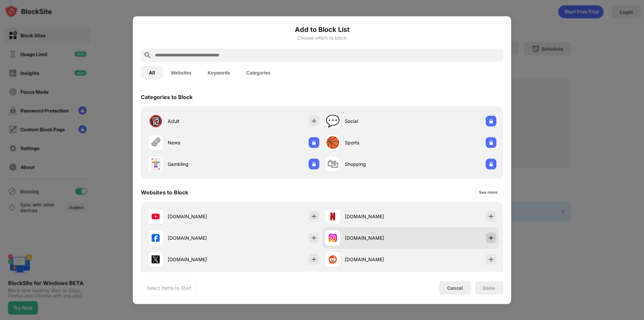  What do you see at coordinates (169, 288) in the screenshot?
I see `div: Select Items to Start` at bounding box center [169, 288].